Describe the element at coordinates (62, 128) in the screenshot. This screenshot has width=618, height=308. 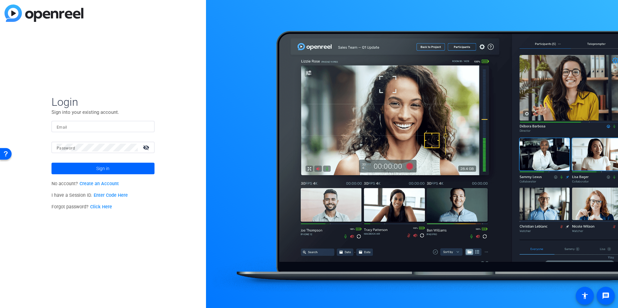
I see `mat-label: Email` at that location.